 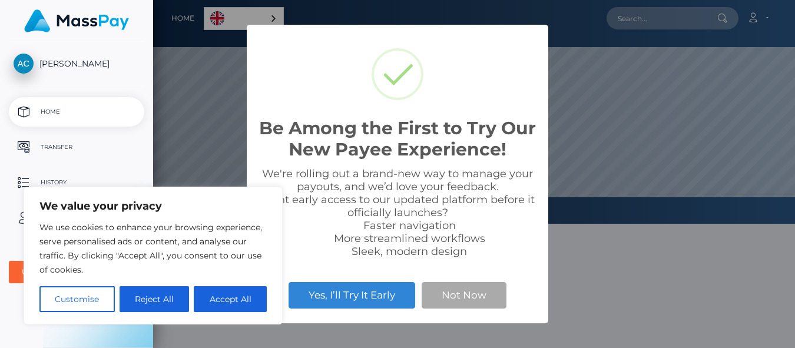 I want to click on li: Faster navigation, so click(x=409, y=226).